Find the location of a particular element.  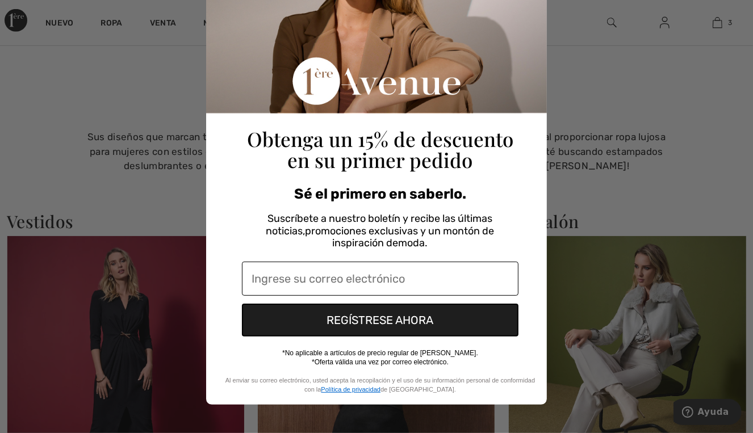

button: REGÍSTRESE AHORA is located at coordinates (380, 320).